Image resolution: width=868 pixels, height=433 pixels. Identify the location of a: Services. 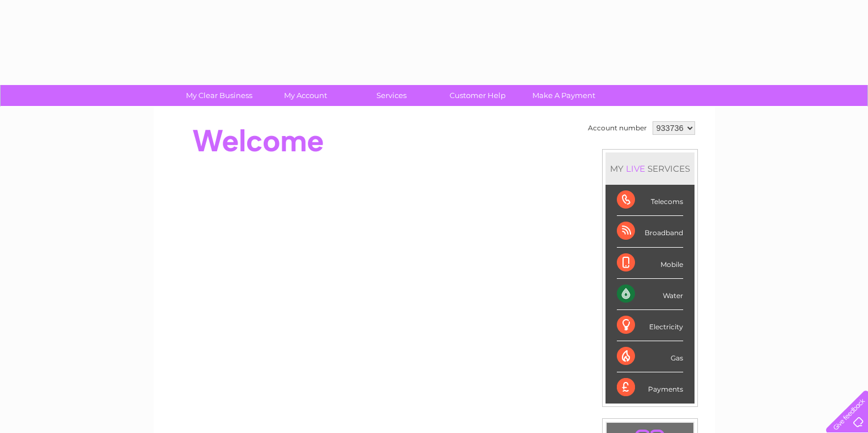
(391, 95).